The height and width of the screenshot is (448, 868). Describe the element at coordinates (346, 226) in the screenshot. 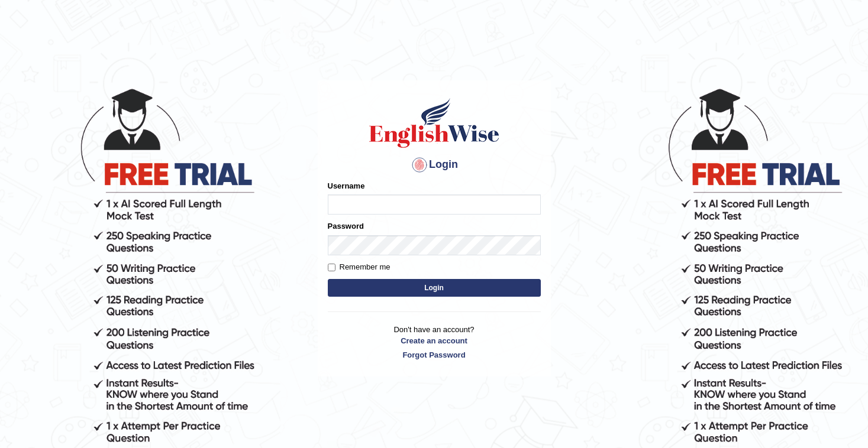

I see `label: Password` at that location.